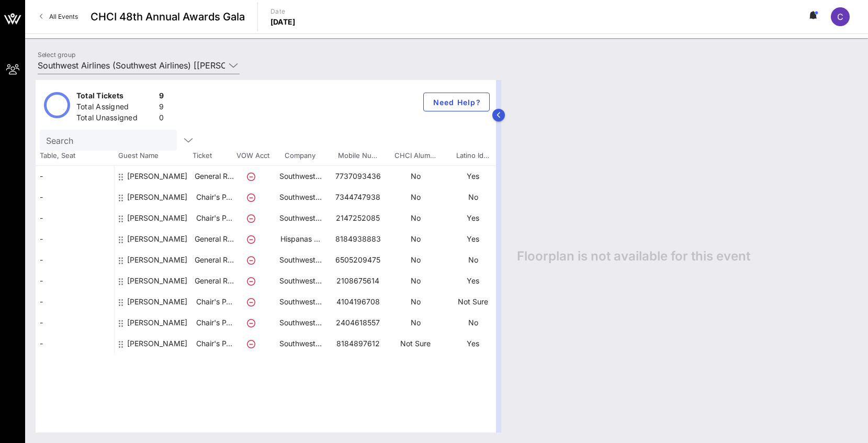 This screenshot has width=868, height=443. I want to click on div: Total Unassigned, so click(115, 119).